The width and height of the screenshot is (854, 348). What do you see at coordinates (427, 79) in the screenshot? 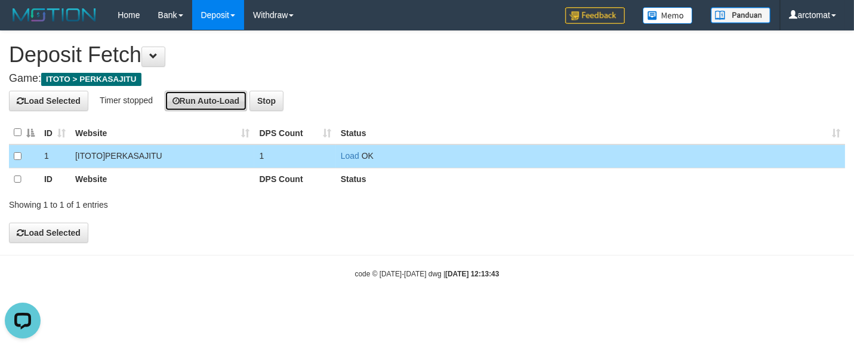
I see `h4: Game:` at bounding box center [427, 79].